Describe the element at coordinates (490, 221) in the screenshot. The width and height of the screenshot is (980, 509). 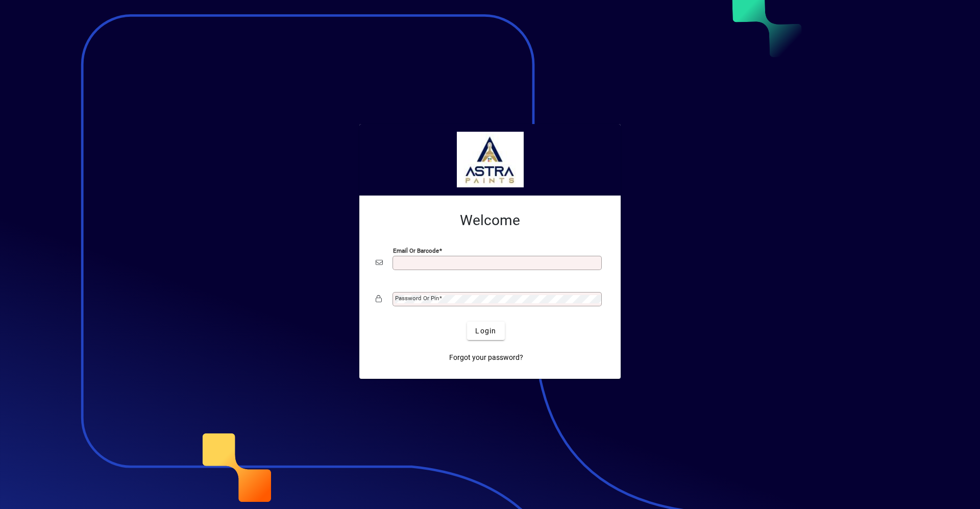
I see `h2: Welcome` at that location.